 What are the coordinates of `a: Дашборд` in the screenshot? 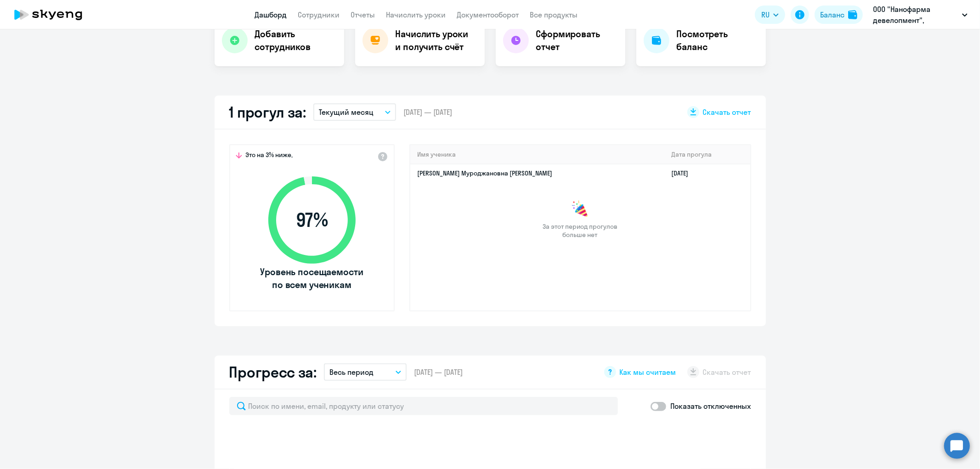 It's located at (271, 14).